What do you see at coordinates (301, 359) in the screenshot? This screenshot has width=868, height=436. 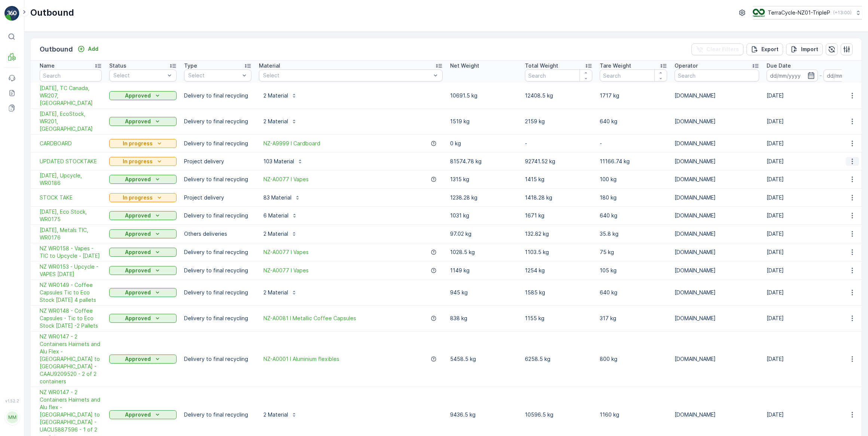 I see `span: NZ-A0001 I Aluminium flexibles` at bounding box center [301, 359].